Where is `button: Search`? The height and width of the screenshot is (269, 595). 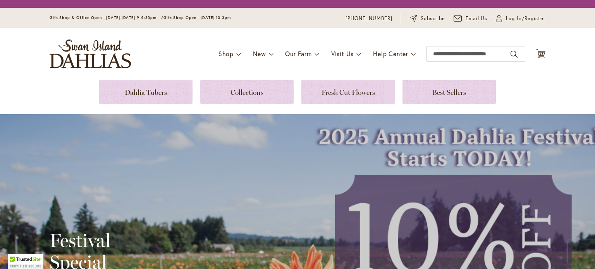 button: Search is located at coordinates (514, 54).